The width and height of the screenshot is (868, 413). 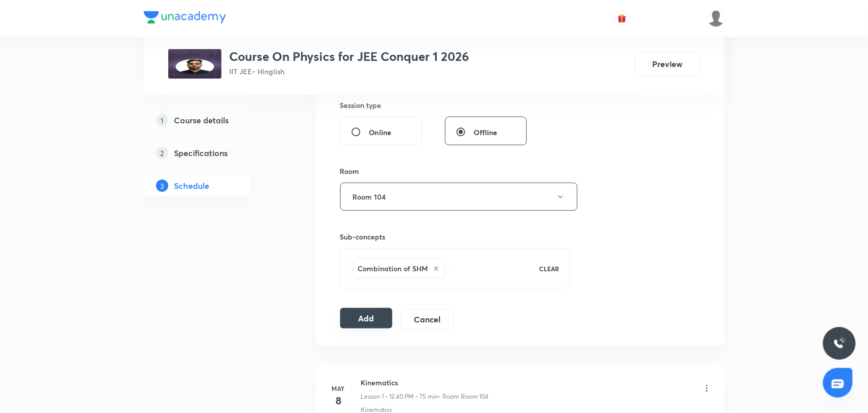 I want to click on img: ttu, so click(x=839, y=344).